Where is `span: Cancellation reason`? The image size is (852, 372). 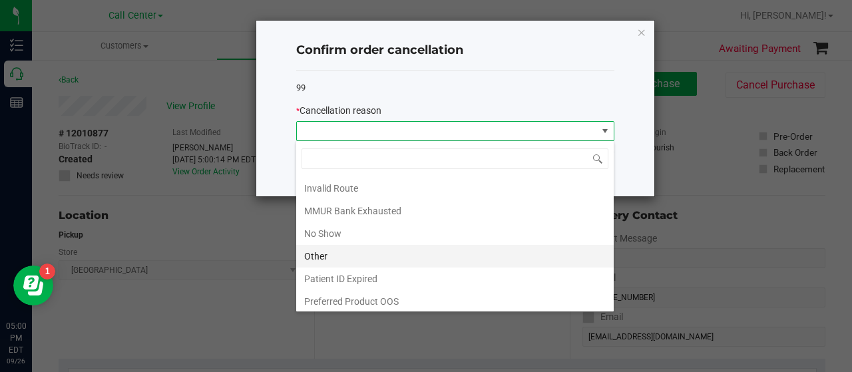 span: Cancellation reason is located at coordinates (340, 111).